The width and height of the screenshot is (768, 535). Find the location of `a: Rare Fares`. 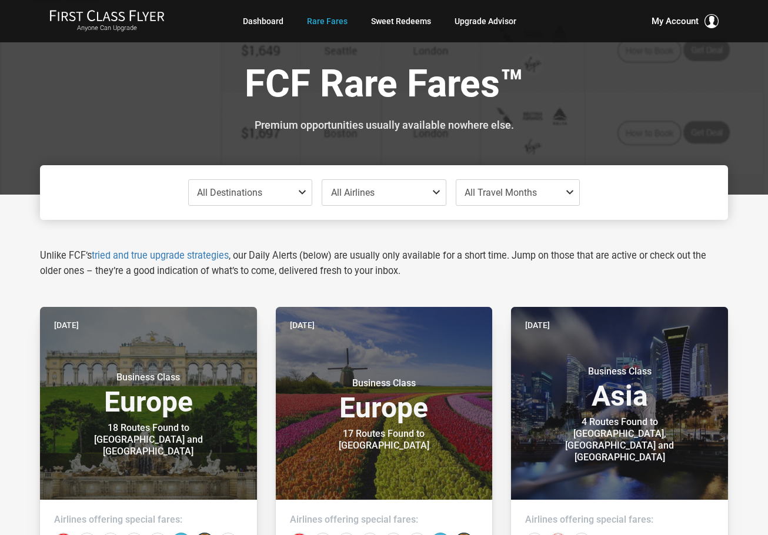

a: Rare Fares is located at coordinates (327, 21).